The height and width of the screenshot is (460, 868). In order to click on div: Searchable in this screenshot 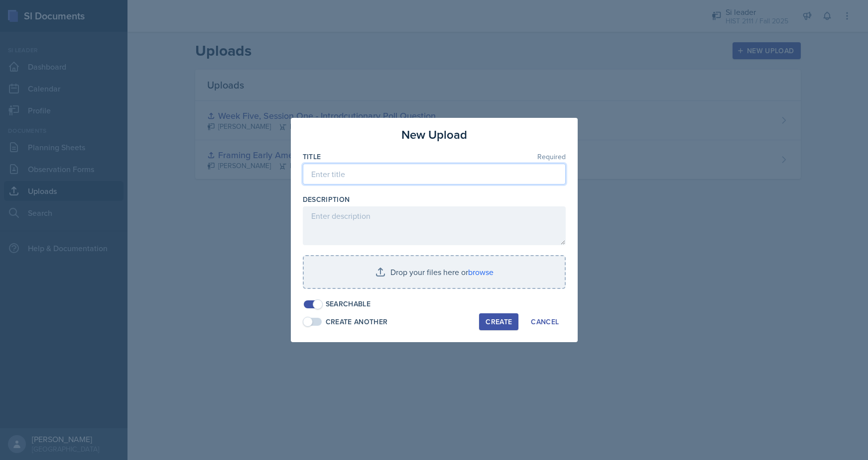, I will do `click(348, 304)`.